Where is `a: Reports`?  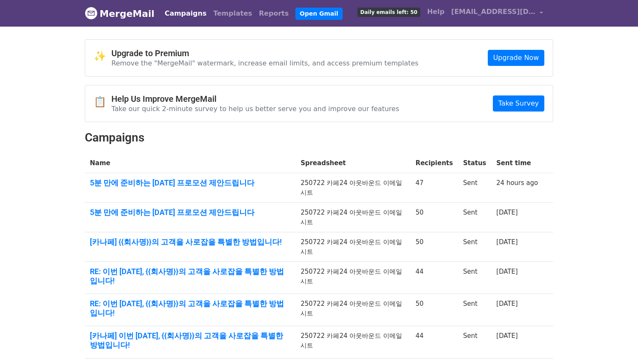
a: Reports is located at coordinates (274, 14).